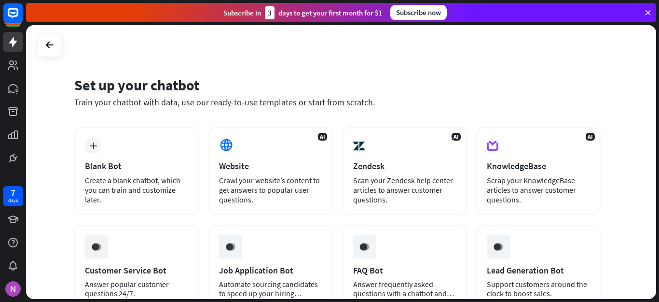 This screenshot has height=302, width=659. Describe the element at coordinates (303, 13) in the screenshot. I see `div: Subscribe in days to get your first month for $1` at that location.